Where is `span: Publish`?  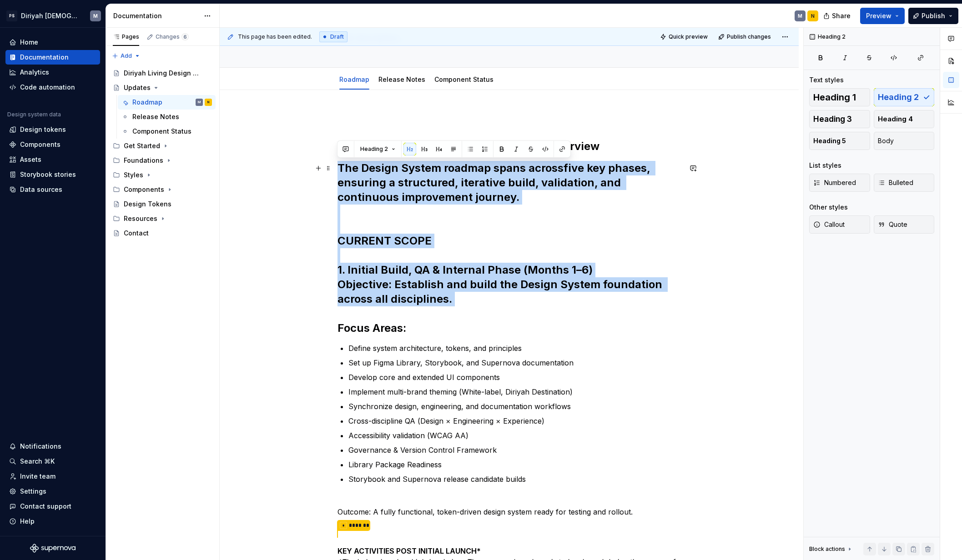
span: Publish is located at coordinates (934, 16).